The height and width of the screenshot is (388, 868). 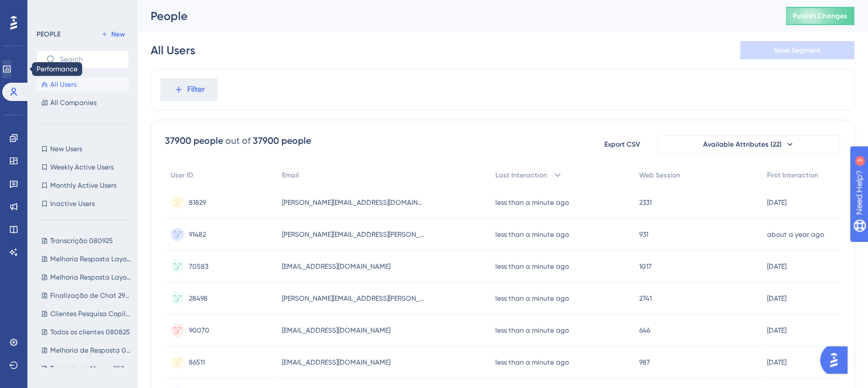 What do you see at coordinates (89, 60) in the screenshot?
I see `input: Search` at bounding box center [89, 60].